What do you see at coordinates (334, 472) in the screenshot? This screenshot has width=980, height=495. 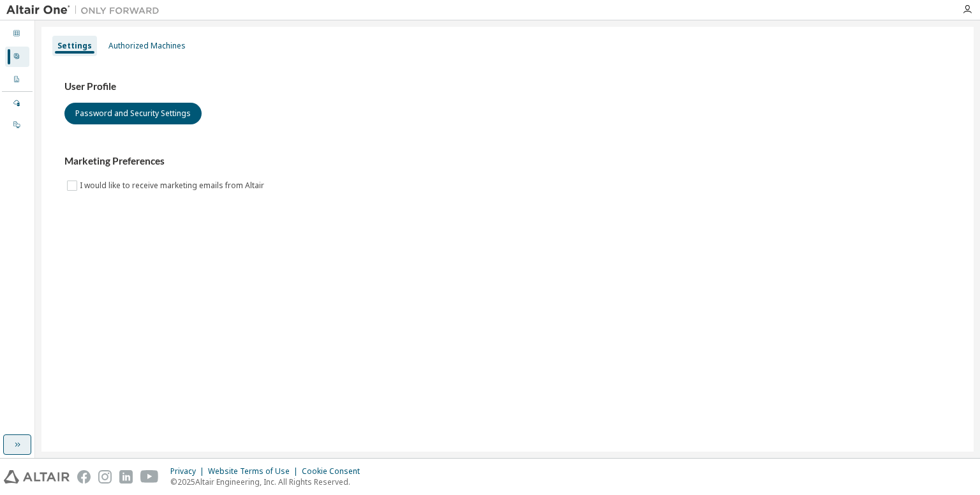 I see `div: Cookie Consent` at bounding box center [334, 472].